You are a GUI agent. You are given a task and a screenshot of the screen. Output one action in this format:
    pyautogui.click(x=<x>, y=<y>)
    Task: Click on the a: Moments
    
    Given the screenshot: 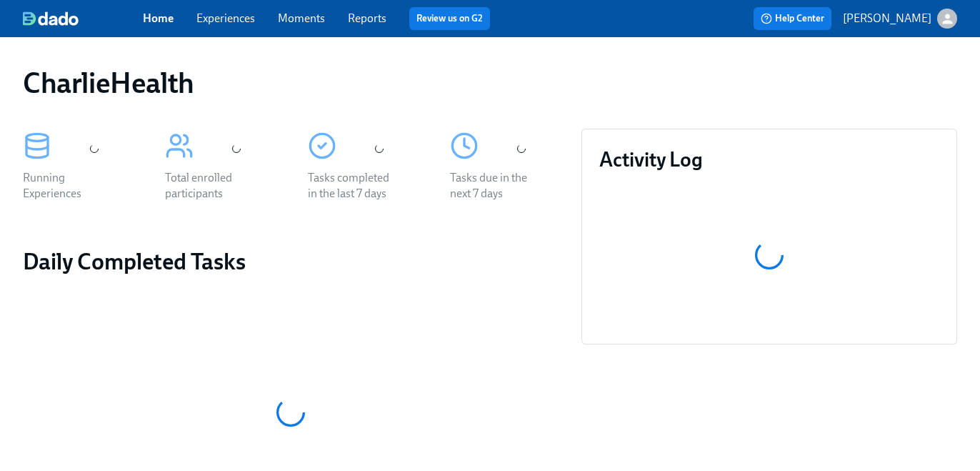 What is the action you would take?
    pyautogui.click(x=301, y=18)
    